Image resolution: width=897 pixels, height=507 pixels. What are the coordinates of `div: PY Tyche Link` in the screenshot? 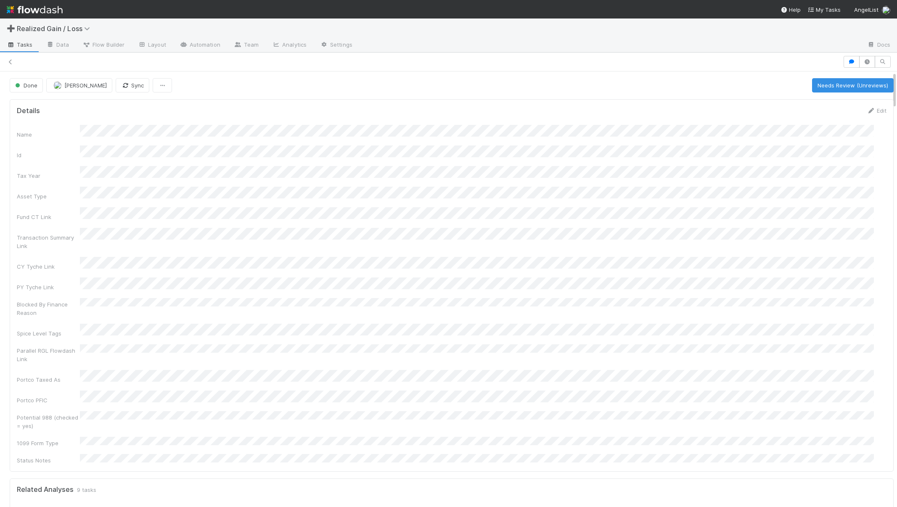 It's located at (48, 287).